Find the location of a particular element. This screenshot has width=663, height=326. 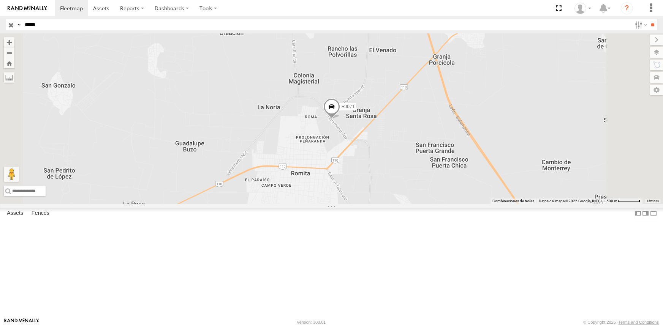

span: 500 m is located at coordinates (612, 201).